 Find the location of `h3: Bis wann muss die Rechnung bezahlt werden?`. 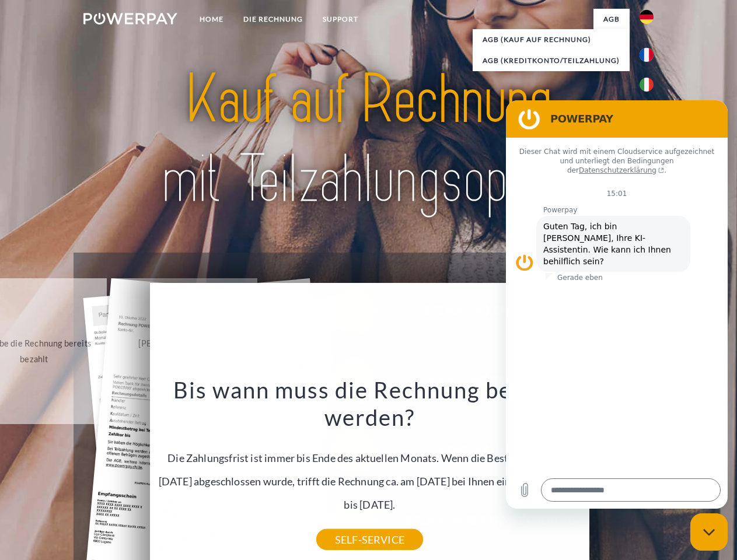

h3: Bis wann muss die Rechnung bezahlt werden? is located at coordinates (370, 403).